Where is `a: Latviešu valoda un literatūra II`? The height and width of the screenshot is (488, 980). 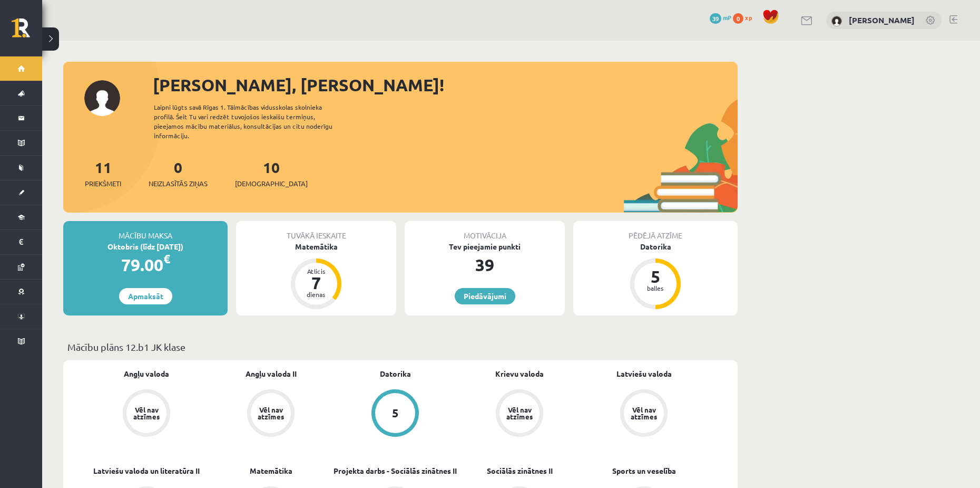
a: Latviešu valoda un literatūra II is located at coordinates (147, 471).